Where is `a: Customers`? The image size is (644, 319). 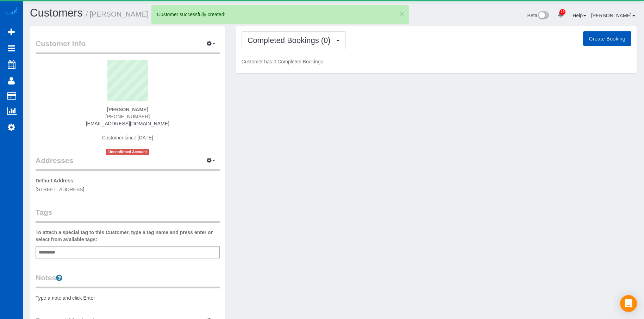 a: Customers is located at coordinates (56, 13).